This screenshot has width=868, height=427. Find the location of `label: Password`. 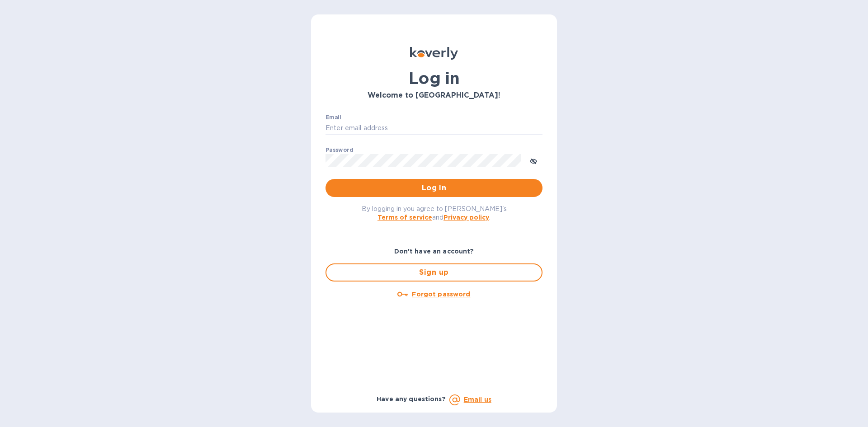

label: Password is located at coordinates (339, 150).